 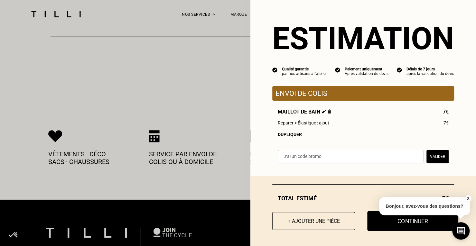 I want to click on div: après la validation du devis, so click(x=430, y=74).